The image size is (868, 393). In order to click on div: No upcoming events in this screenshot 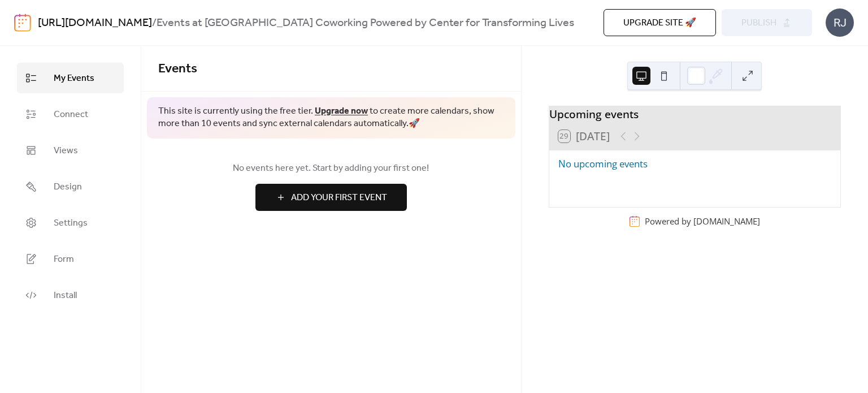, I will do `click(694, 163)`.